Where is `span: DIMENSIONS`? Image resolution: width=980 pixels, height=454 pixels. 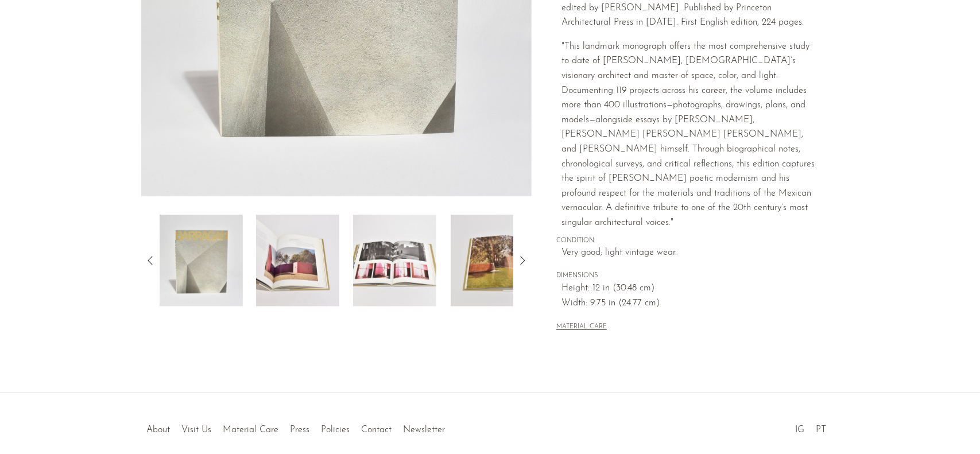 span: DIMENSIONS is located at coordinates (685, 276).